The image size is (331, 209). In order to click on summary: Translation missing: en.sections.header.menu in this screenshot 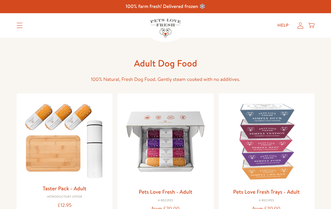, I will do `click(20, 25)`.